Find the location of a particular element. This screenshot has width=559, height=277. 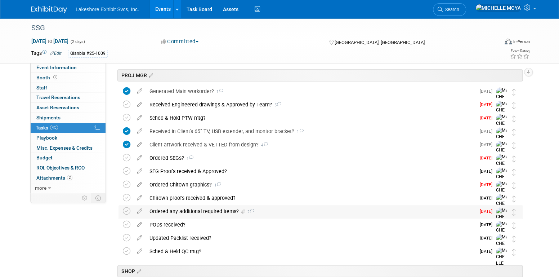

div: Generated Main workorder? is located at coordinates (310, 91).